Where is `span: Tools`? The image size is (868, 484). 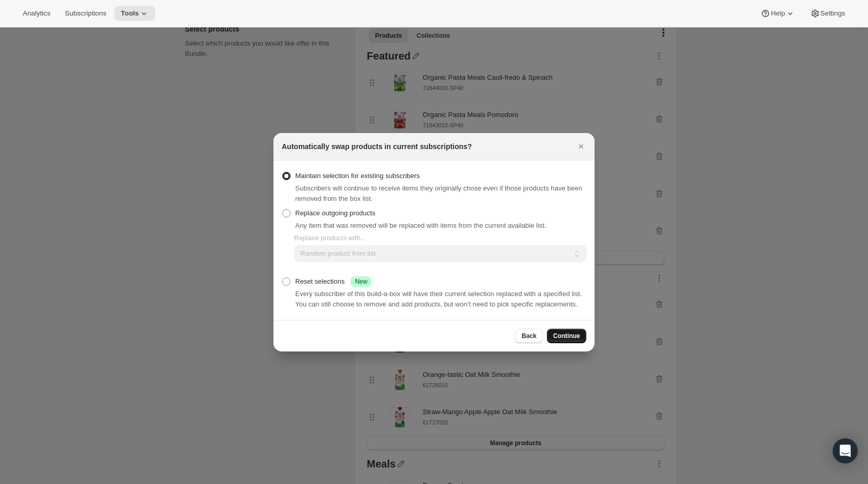
span: Tools is located at coordinates (129, 14).